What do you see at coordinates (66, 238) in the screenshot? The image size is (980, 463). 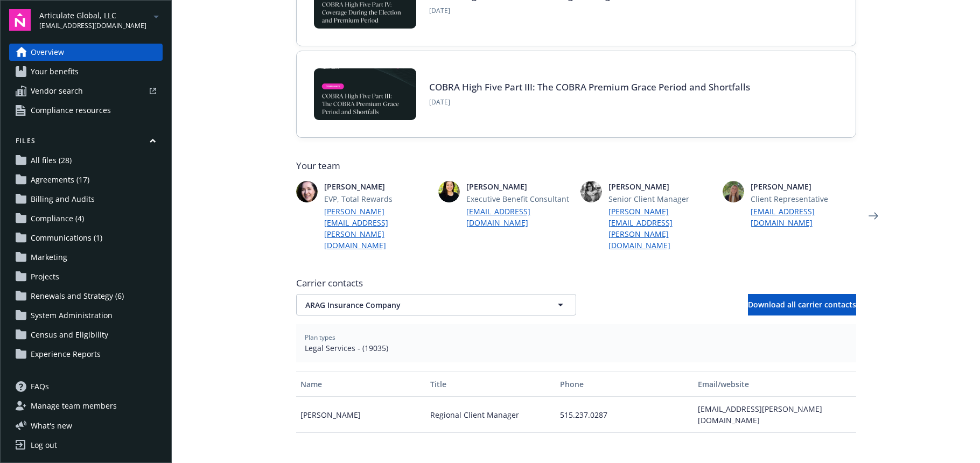 I see `span: Communications (1)` at bounding box center [66, 238].